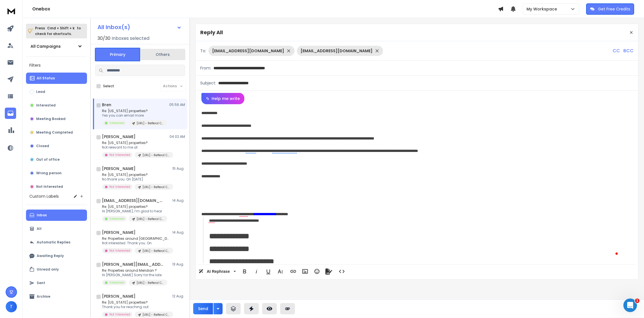 The image size is (644, 318). I want to click on img: logo, so click(12, 11).